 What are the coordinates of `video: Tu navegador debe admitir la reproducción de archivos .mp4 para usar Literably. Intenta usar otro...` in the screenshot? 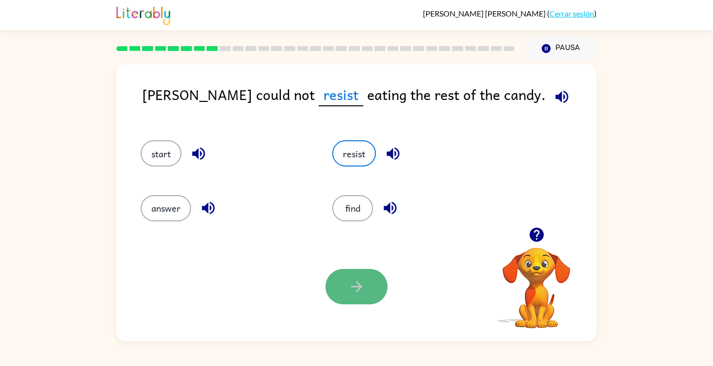 It's located at (536, 281).